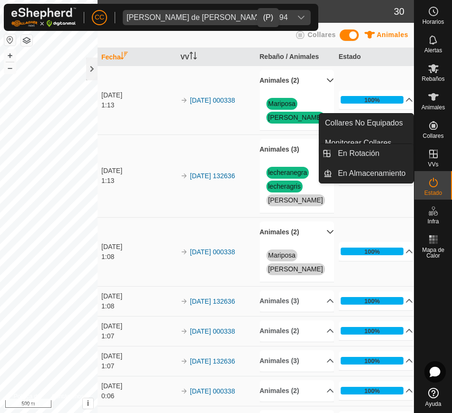  What do you see at coordinates (372, 174) in the screenshot?
I see `span: En Almacenamiento` at bounding box center [372, 174].